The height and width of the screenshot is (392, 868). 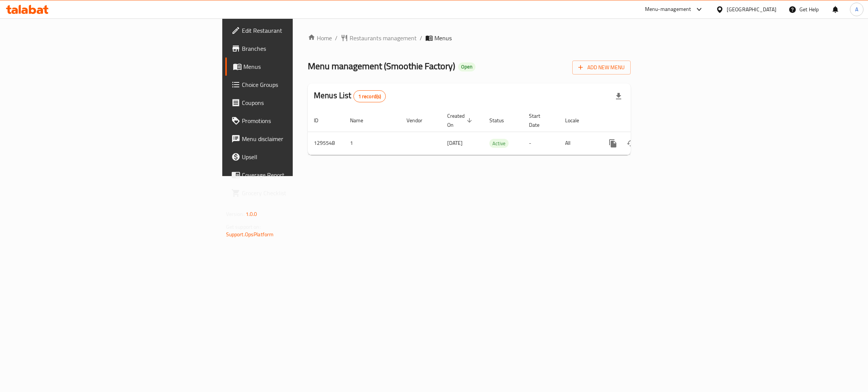 What do you see at coordinates (369, 96) in the screenshot?
I see `span: 1 record(s)` at bounding box center [369, 96].